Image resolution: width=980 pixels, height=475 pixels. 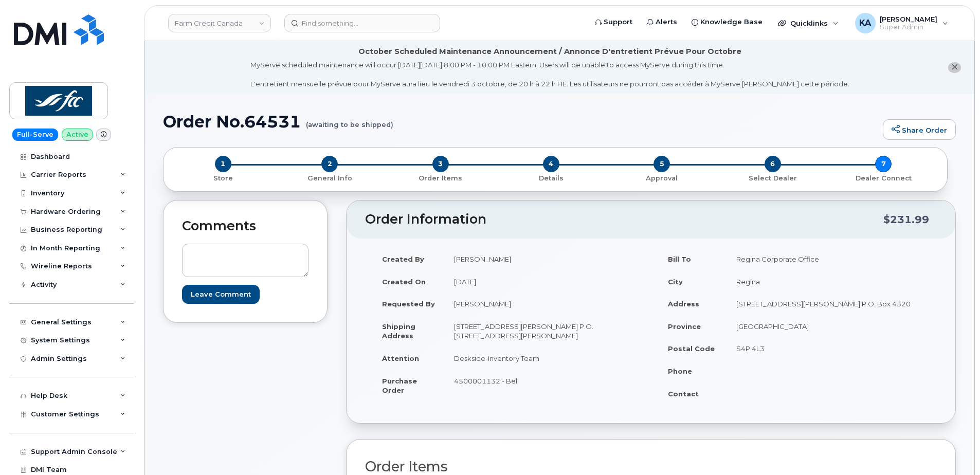 What do you see at coordinates (350, 121) in the screenshot?
I see `small: (awaiting to be shipped)` at bounding box center [350, 121].